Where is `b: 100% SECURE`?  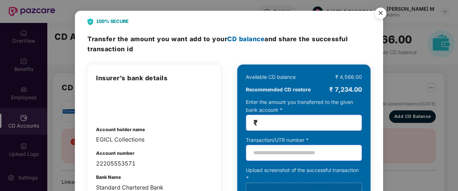
b: 100% SECURE is located at coordinates (112, 21).